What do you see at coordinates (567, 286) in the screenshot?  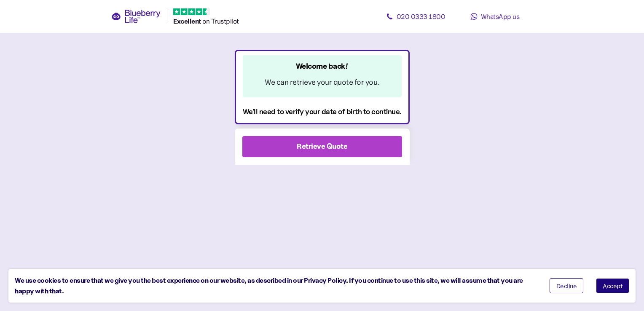 I see `button: Decline cookies` at bounding box center [567, 286].